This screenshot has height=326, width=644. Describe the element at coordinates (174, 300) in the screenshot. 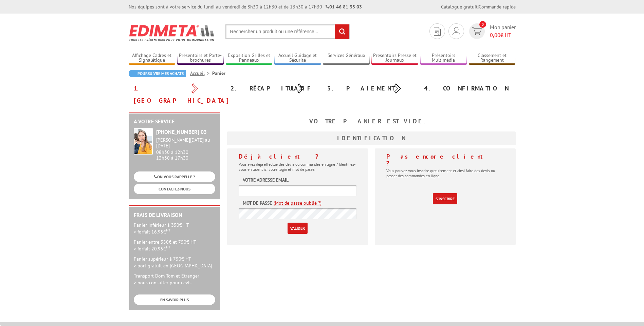

I see `a: EN SAVOIR PLUS` at that location.